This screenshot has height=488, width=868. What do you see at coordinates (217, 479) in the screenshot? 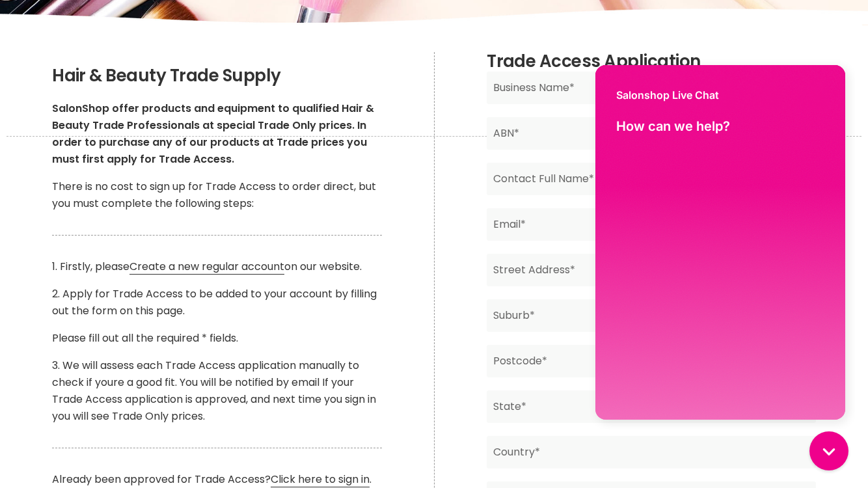
I see `p: Already been approved for Trade Access? .` at bounding box center [217, 479].